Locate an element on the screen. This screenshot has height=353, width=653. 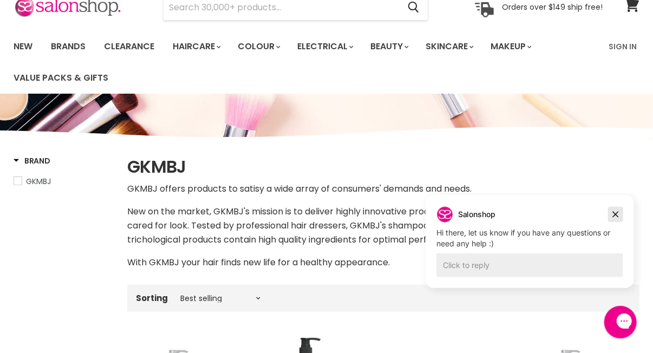
p: With GKMBJ your hair finds new life for a healthy appearance. is located at coordinates (383, 262).